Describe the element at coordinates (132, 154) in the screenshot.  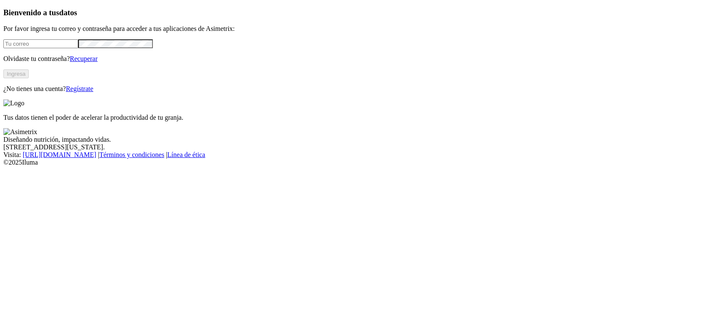
I see `a: Términos y condiciones` at that location.